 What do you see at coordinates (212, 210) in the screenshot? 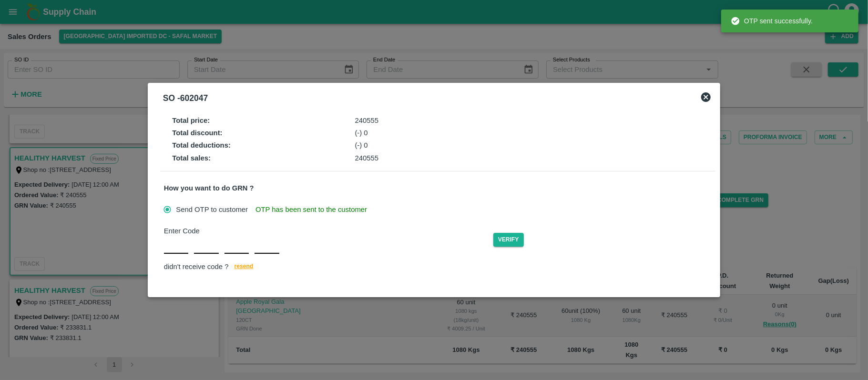
I see `span: Send OTP to customer` at bounding box center [212, 210].